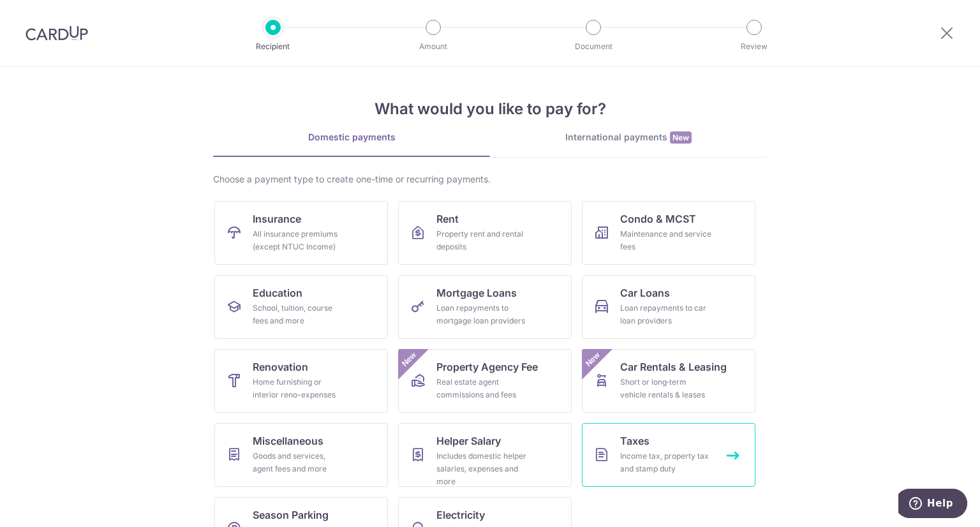  Describe the element at coordinates (658, 219) in the screenshot. I see `span: Condo & MCST` at that location.